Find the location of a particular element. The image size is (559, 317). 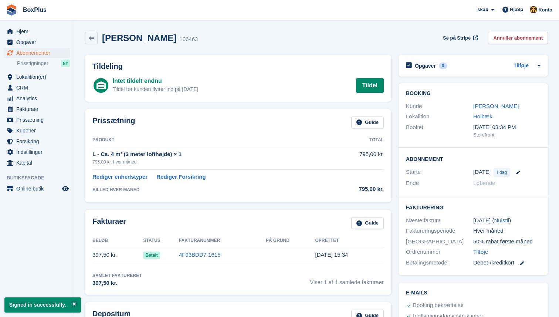

span: Hjælp is located at coordinates (517, 10).